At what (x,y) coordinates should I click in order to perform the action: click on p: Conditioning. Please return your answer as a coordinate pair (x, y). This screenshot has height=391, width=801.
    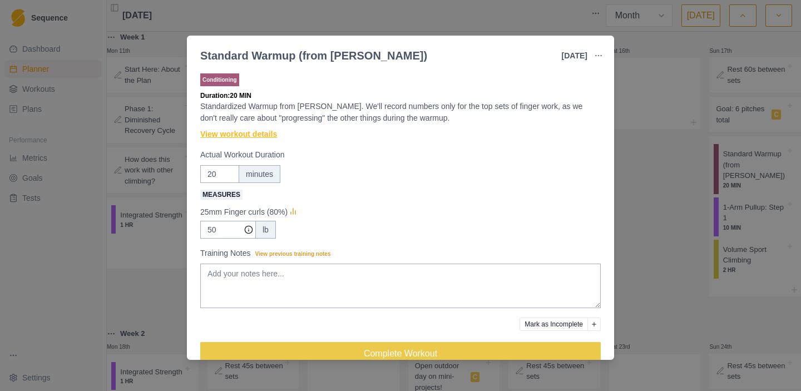
    Looking at the image, I should click on (220, 80).